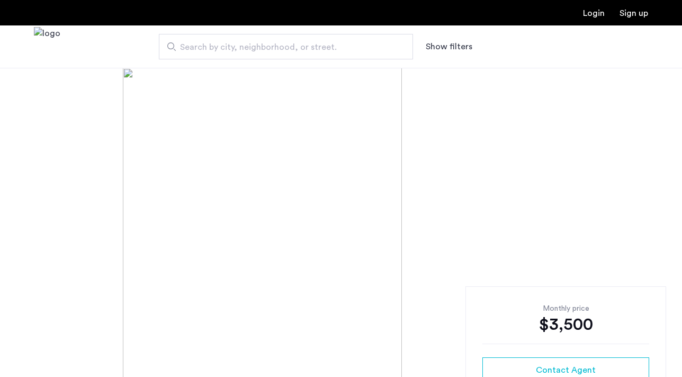 This screenshot has width=682, height=377. Describe the element at coordinates (566, 370) in the screenshot. I see `span: Contact Agent` at that location.